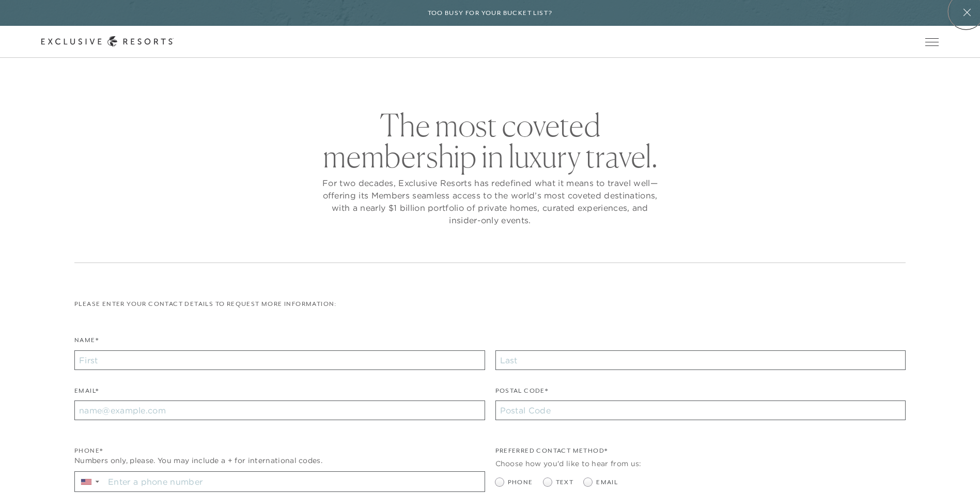  I want to click on input: Last, so click(700, 360).